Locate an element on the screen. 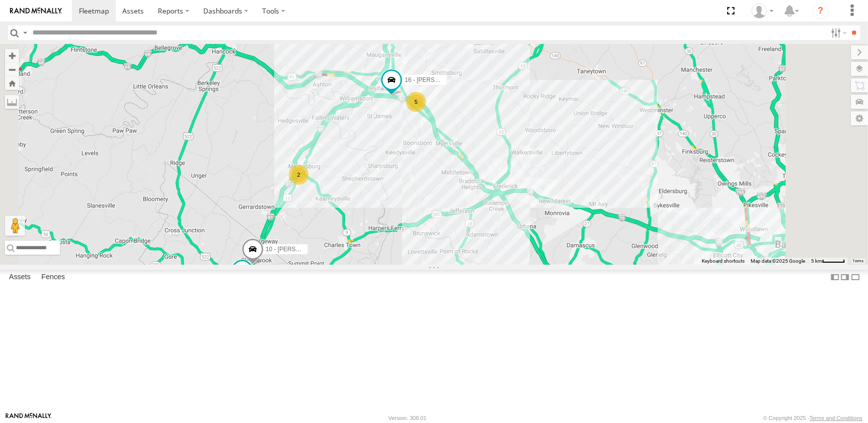 The height and width of the screenshot is (423, 868). button: Map Scale: 5 km per 42 pixels is located at coordinates (828, 261).